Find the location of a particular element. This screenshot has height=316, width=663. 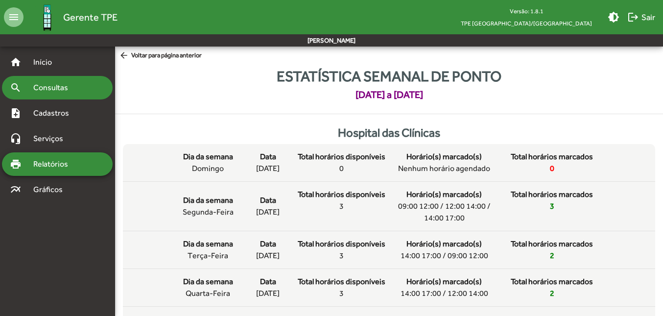

span: Serviços is located at coordinates (52, 139).